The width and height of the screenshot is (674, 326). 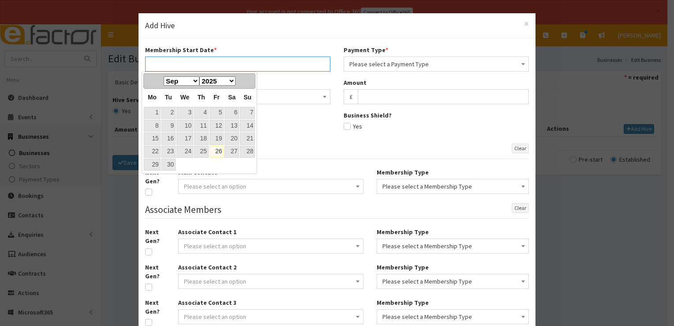 What do you see at coordinates (248, 113) in the screenshot?
I see `a: 7` at bounding box center [248, 113].